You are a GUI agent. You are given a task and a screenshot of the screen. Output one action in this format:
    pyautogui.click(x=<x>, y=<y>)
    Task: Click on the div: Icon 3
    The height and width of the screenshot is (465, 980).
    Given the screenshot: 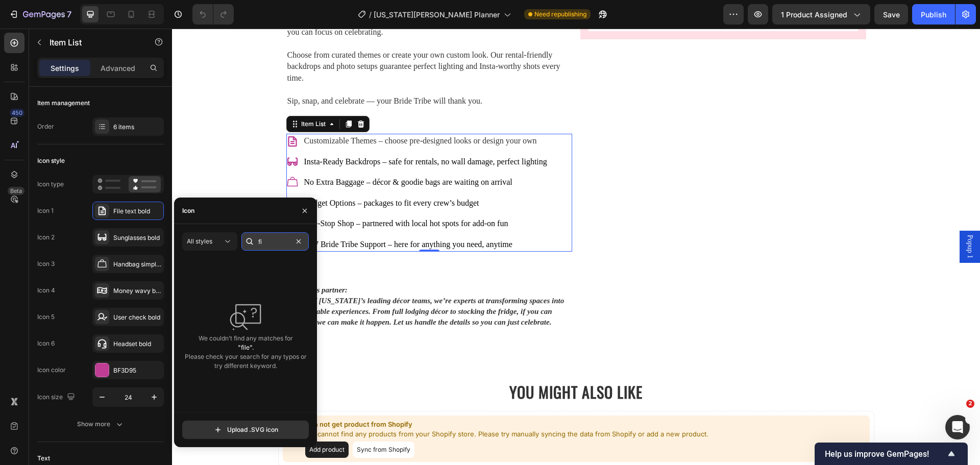 What is the action you would take?
    pyautogui.click(x=46, y=264)
    